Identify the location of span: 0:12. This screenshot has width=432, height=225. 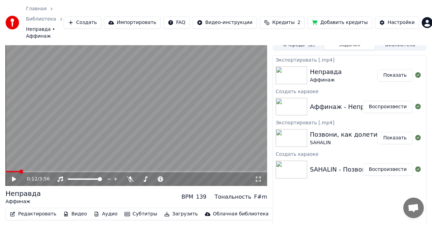
(32, 179).